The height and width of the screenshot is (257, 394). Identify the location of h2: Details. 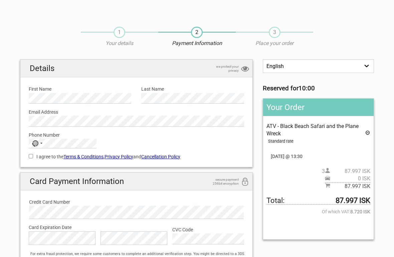
(136, 68).